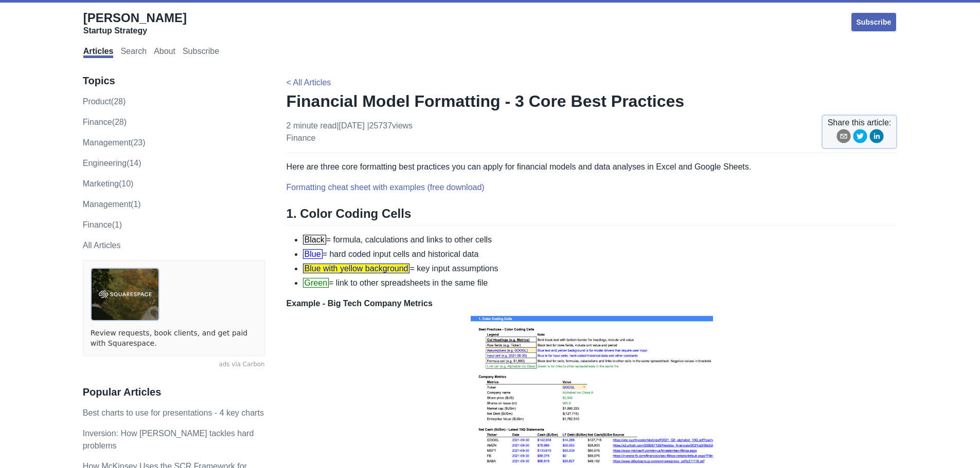 The height and width of the screenshot is (468, 980). What do you see at coordinates (313, 254) in the screenshot?
I see `span: Blue` at bounding box center [313, 254].